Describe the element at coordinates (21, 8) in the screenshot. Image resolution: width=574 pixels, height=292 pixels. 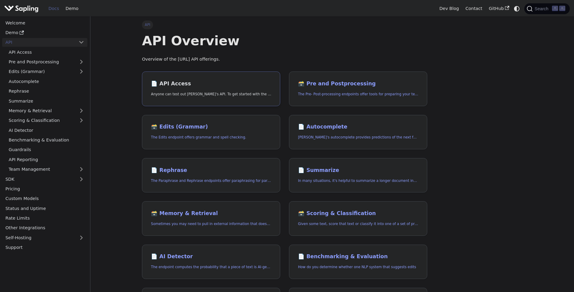
I see `img: Sapling.ai` at that location.